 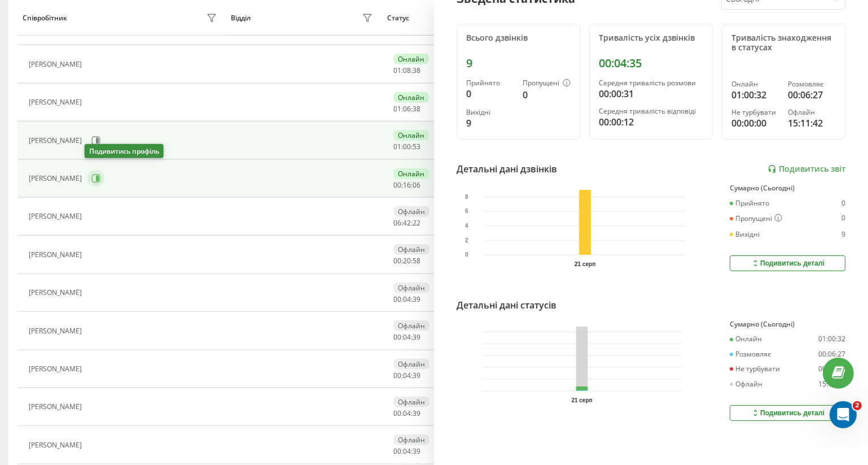 I want to click on span: 20, so click(x=407, y=260).